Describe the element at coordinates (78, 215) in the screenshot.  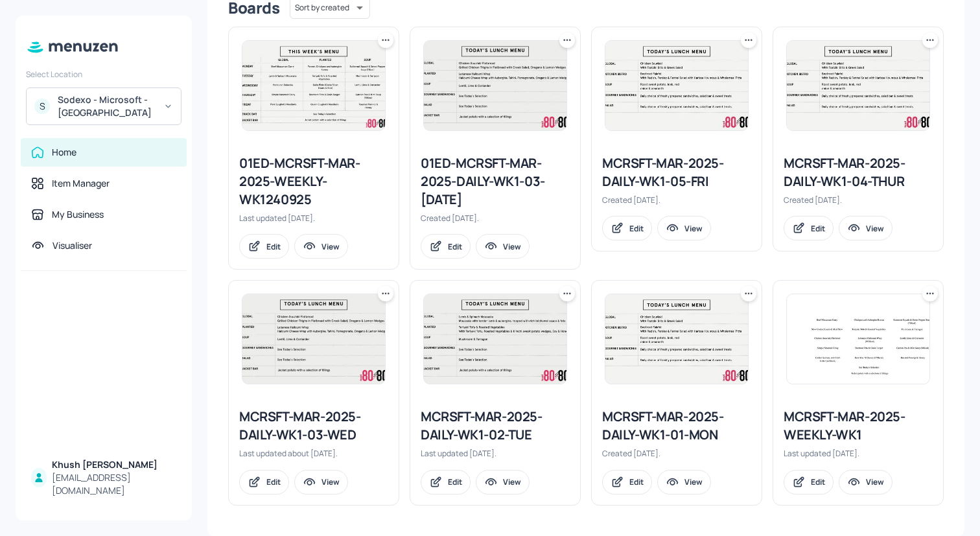
I see `div: My Business` at that location.